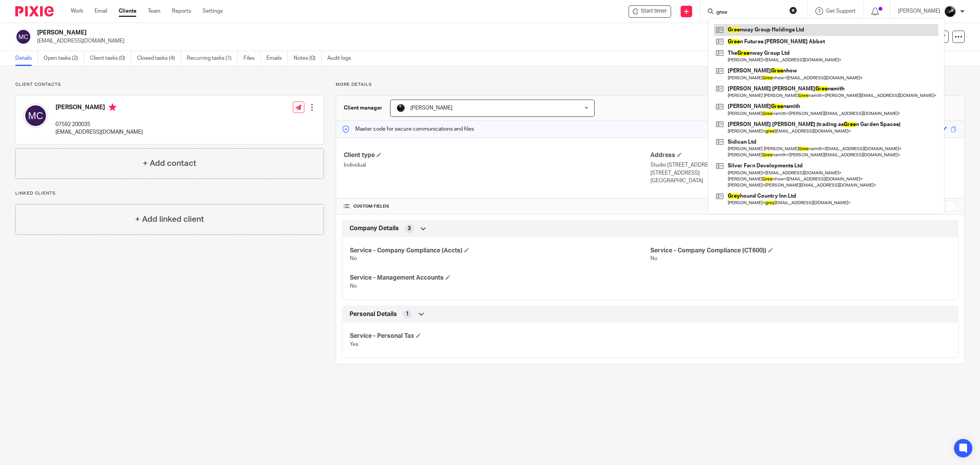 This screenshot has width=980, height=465. Describe the element at coordinates (497, 206) in the screenshot. I see `h4: CUSTOM FIELDS` at that location.